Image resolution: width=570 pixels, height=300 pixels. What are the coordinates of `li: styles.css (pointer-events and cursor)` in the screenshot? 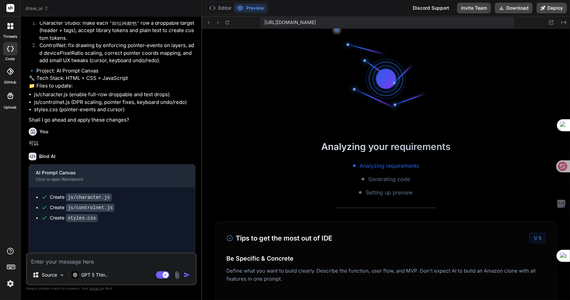 It's located at (114, 109).